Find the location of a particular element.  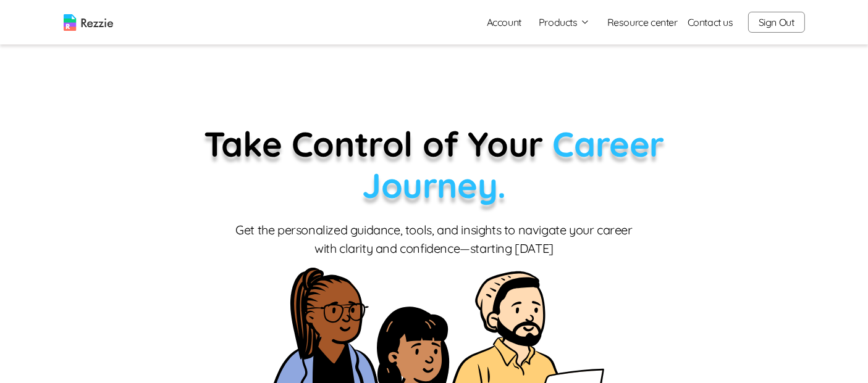

a: Contact us is located at coordinates (711, 23).